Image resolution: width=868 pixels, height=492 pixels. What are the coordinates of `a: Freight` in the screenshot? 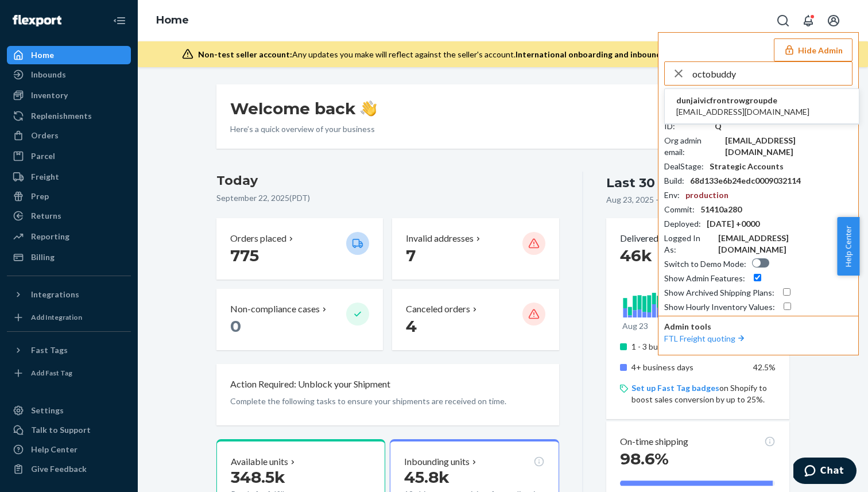 It's located at (69, 177).